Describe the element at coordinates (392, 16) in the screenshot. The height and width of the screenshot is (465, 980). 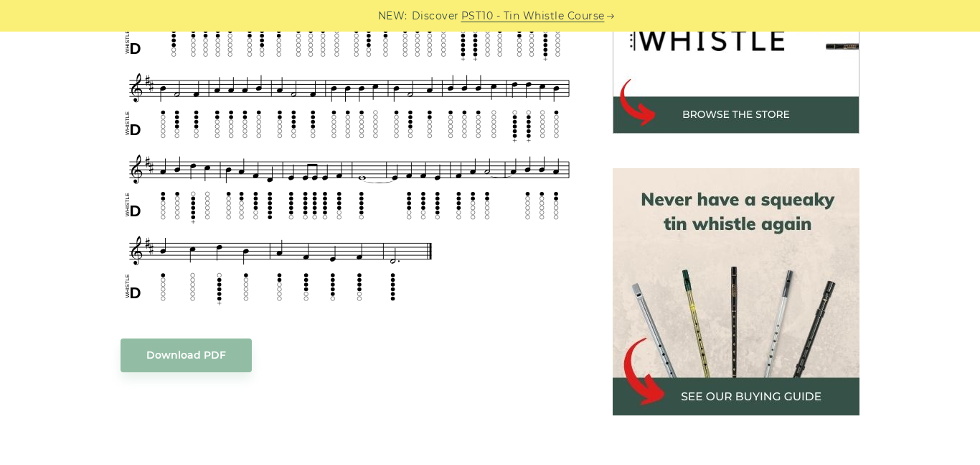
I see `span: NEW:` at that location.